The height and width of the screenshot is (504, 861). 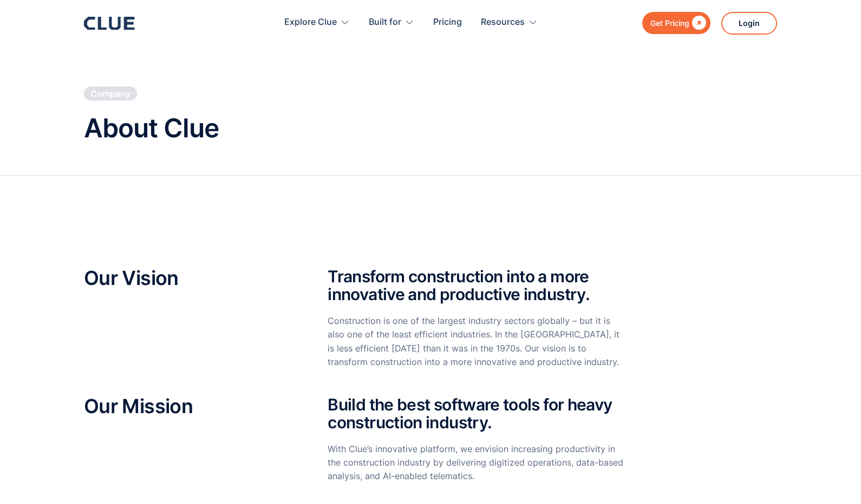 I want to click on div: Company, so click(x=110, y=94).